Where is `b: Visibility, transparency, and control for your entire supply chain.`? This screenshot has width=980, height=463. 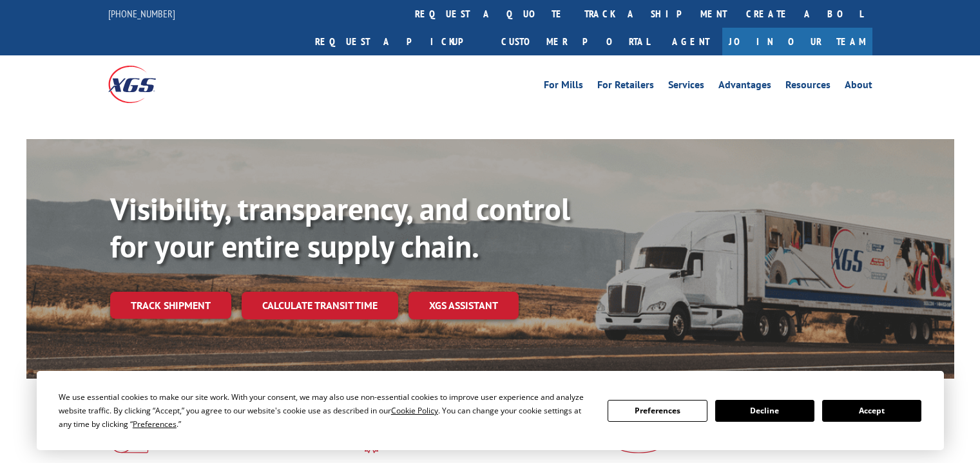 b: Visibility, transparency, and control for your entire supply chain. is located at coordinates (340, 228).